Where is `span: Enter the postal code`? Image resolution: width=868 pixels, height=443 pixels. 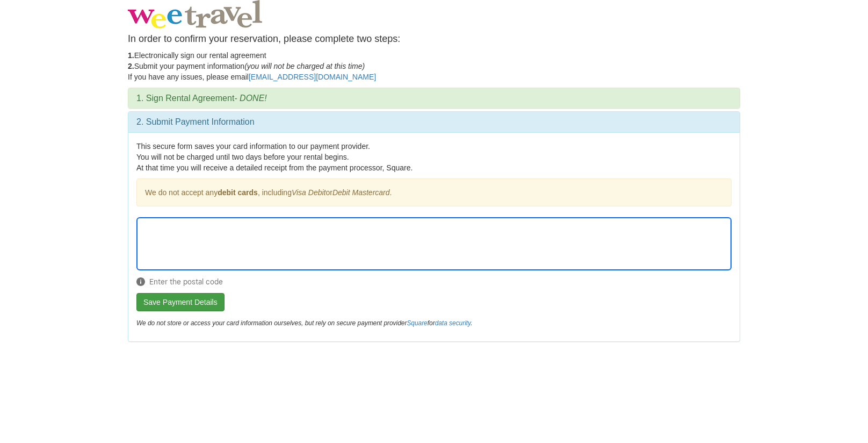 span: Enter the postal code is located at coordinates (434, 282).